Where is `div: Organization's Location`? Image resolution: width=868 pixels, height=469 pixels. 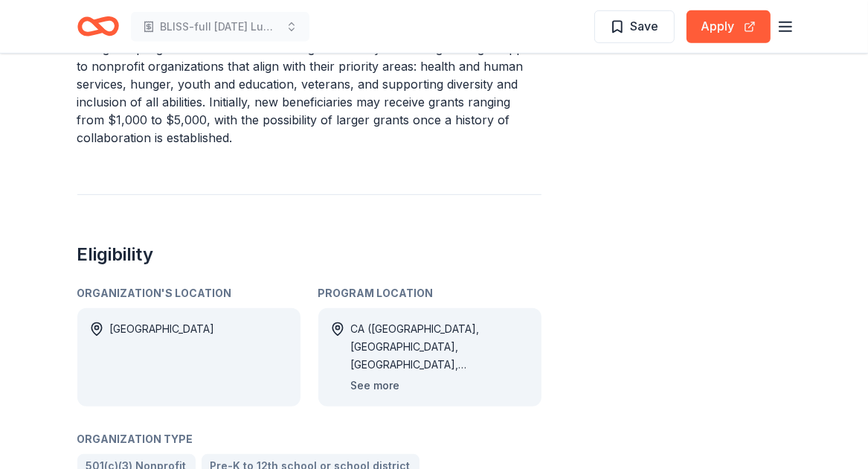 div: Organization's Location is located at coordinates (189, 294).